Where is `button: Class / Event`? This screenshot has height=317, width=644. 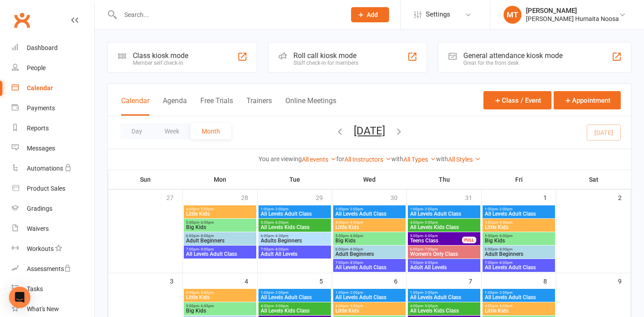
button: Class / Event is located at coordinates (517, 100).